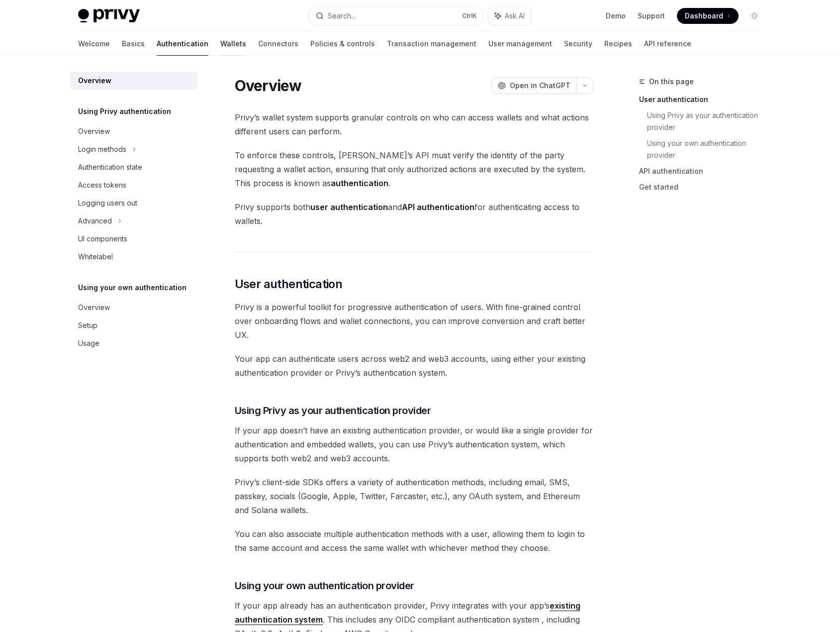  I want to click on span: User authentication, so click(289, 283).